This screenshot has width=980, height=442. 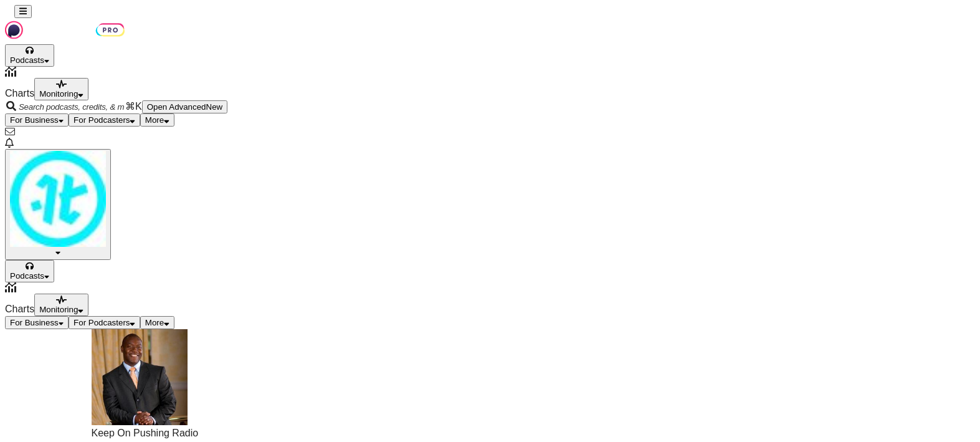 I want to click on a: Podchaser - Follow, Share and Rate Podcasts, so click(x=65, y=38).